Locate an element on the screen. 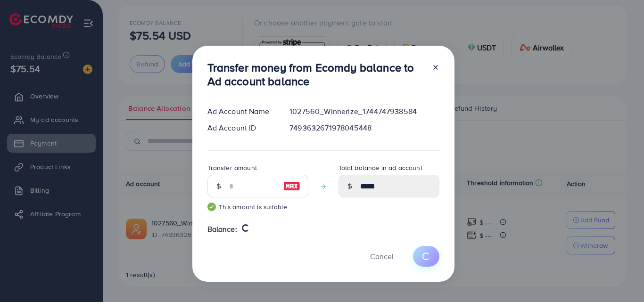  span: Cancel is located at coordinates (382, 257).